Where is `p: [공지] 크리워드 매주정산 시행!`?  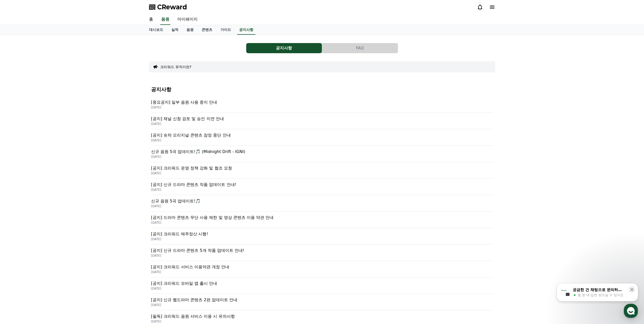 p: [공지] 크리워드 매주정산 시행! is located at coordinates (322, 234).